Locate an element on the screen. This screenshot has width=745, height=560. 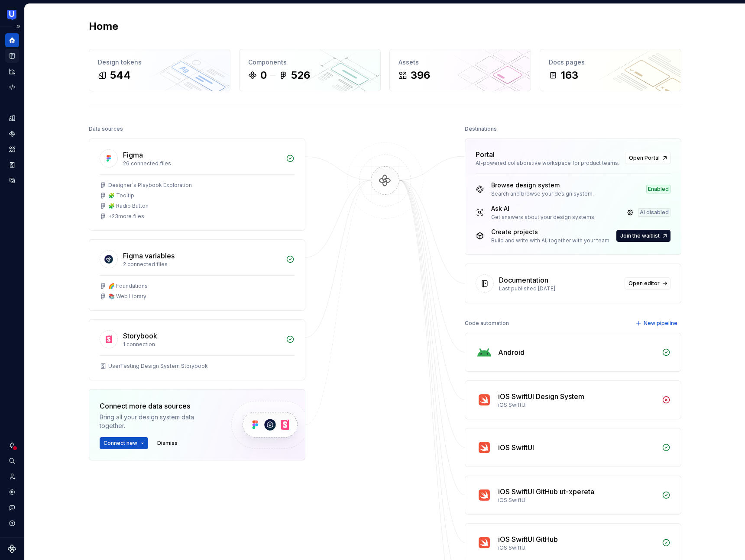
a: Home is located at coordinates (12, 41).